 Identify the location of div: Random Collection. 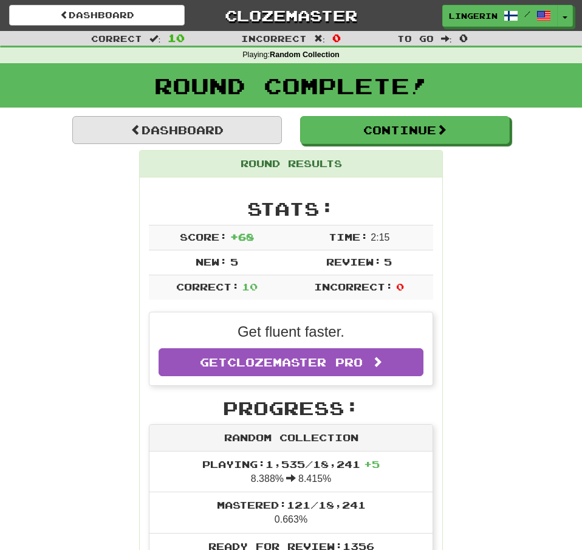
(291, 438).